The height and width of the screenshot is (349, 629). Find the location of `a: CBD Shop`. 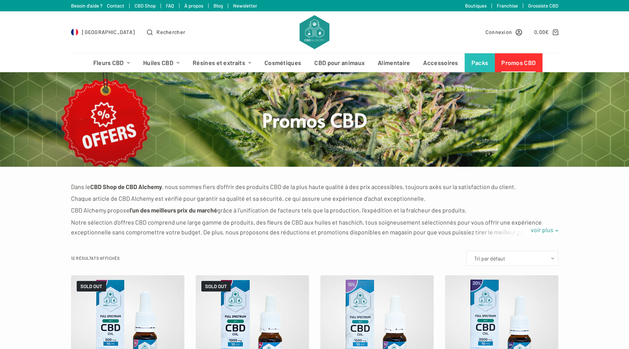

a: CBD Shop is located at coordinates (145, 6).